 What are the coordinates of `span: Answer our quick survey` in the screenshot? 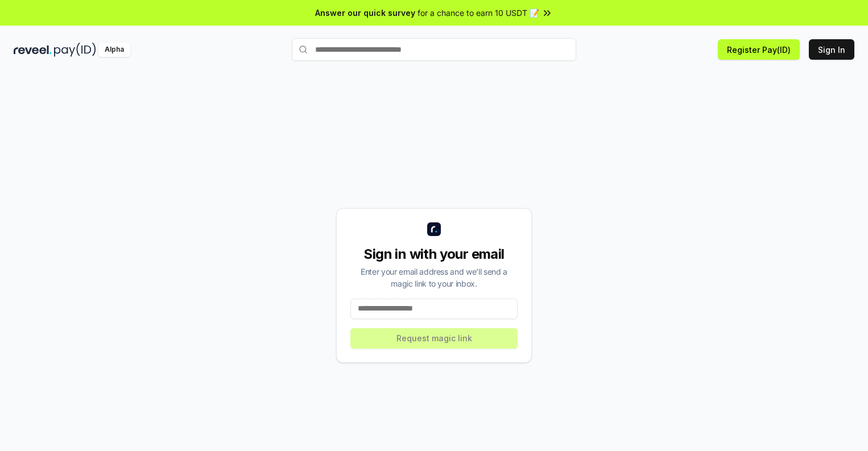 It's located at (365, 12).